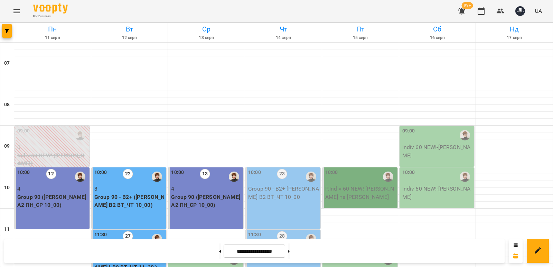  What do you see at coordinates (539, 11) in the screenshot?
I see `button: UA` at bounding box center [539, 11].